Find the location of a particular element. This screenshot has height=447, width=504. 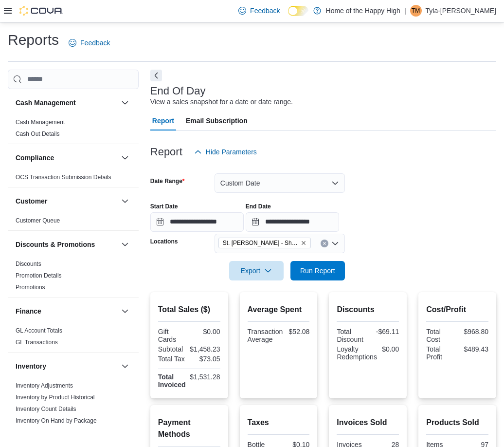

button: Clear input is located at coordinates (325, 244).